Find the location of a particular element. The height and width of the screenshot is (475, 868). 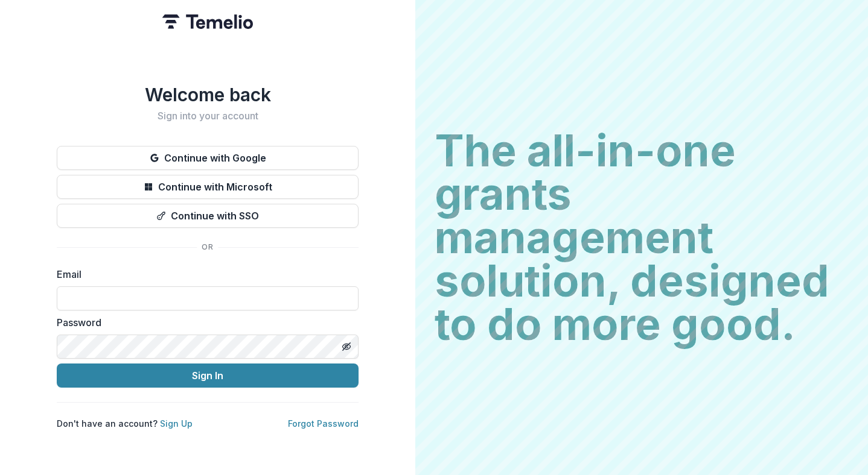

a: Forgot Password is located at coordinates (323, 424).